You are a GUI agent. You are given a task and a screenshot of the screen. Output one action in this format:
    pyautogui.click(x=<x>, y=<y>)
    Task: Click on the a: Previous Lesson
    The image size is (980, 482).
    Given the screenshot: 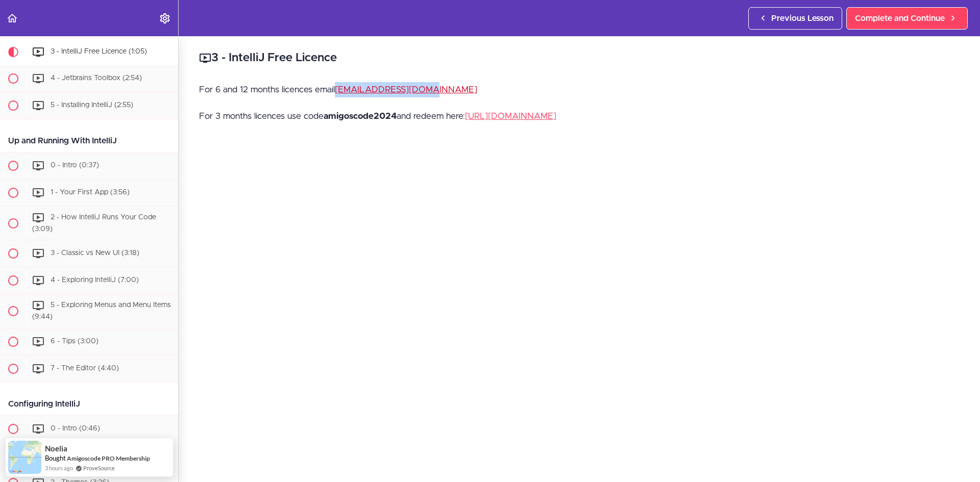 What is the action you would take?
    pyautogui.click(x=796, y=19)
    